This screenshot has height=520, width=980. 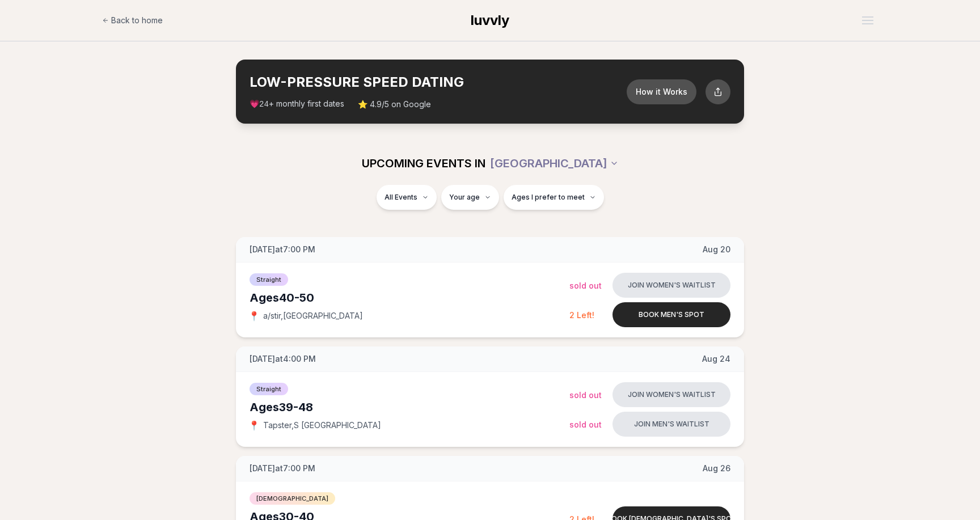 What do you see at coordinates (716, 469) in the screenshot?
I see `span: Aug 26` at bounding box center [716, 469].